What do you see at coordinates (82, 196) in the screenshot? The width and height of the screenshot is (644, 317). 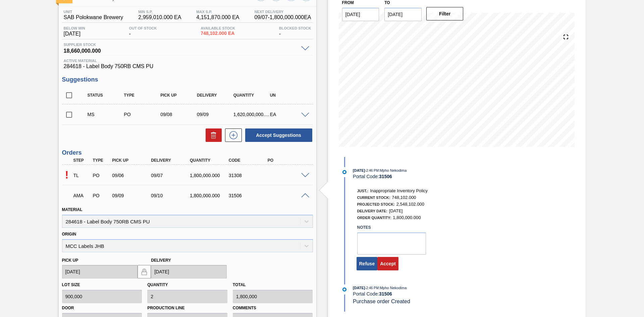 I see `p: AMA` at bounding box center [82, 196].